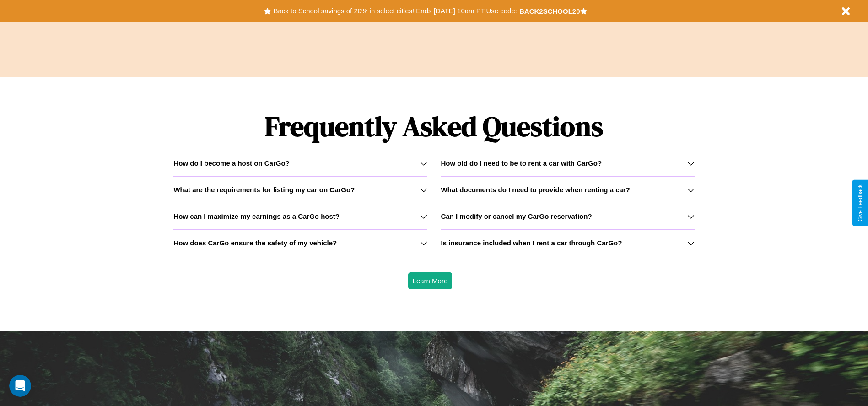 This screenshot has width=868, height=406. Describe the element at coordinates (430, 280) in the screenshot. I see `button: Learn More` at that location.